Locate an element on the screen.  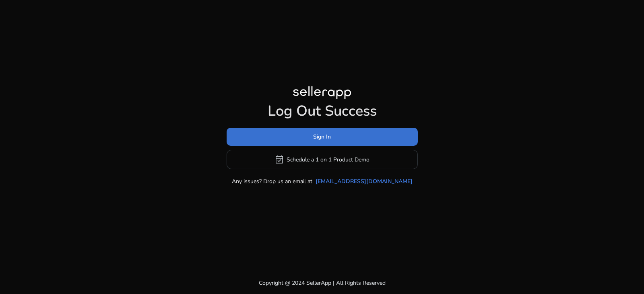
p: Any issues? Drop us an email at is located at coordinates (272, 181).